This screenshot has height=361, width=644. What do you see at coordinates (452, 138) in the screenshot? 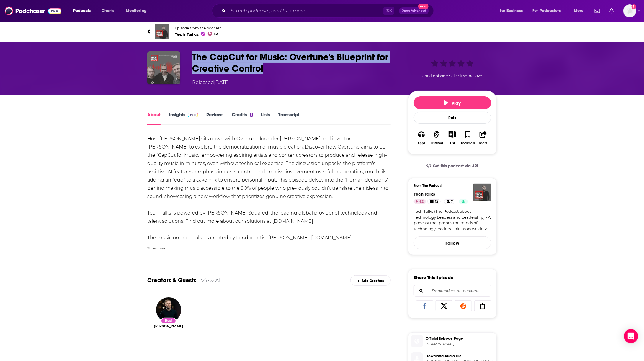
I see `div: Show More ButtonList` at bounding box center [452, 138].